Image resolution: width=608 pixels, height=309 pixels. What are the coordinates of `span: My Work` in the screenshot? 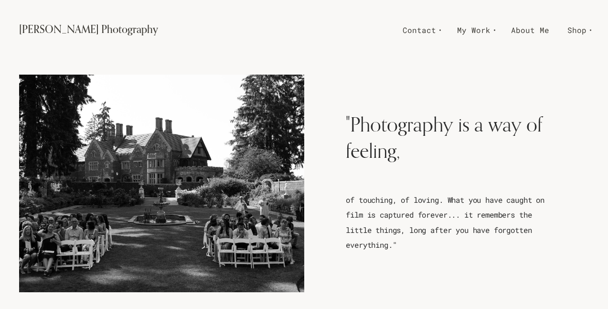 It's located at (474, 30).